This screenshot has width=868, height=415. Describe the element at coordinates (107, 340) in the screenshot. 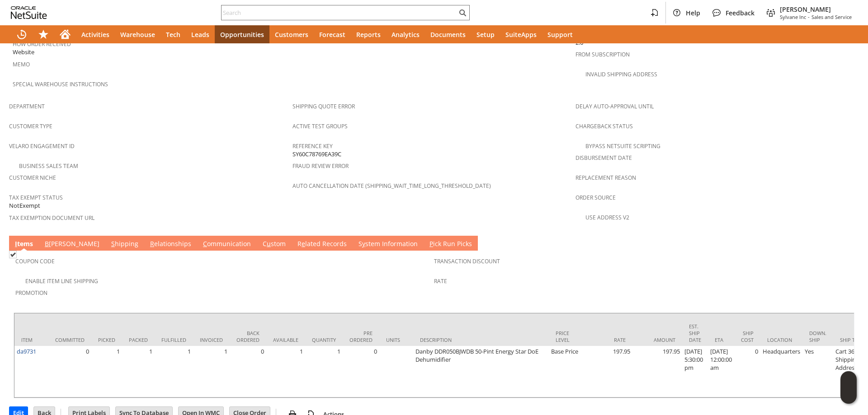

I see `div: Picked` at that location.